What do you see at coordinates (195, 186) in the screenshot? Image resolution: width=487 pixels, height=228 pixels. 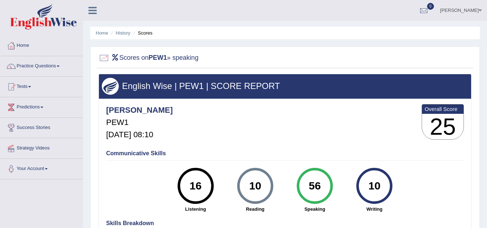 I see `div: 16` at bounding box center [195, 186].